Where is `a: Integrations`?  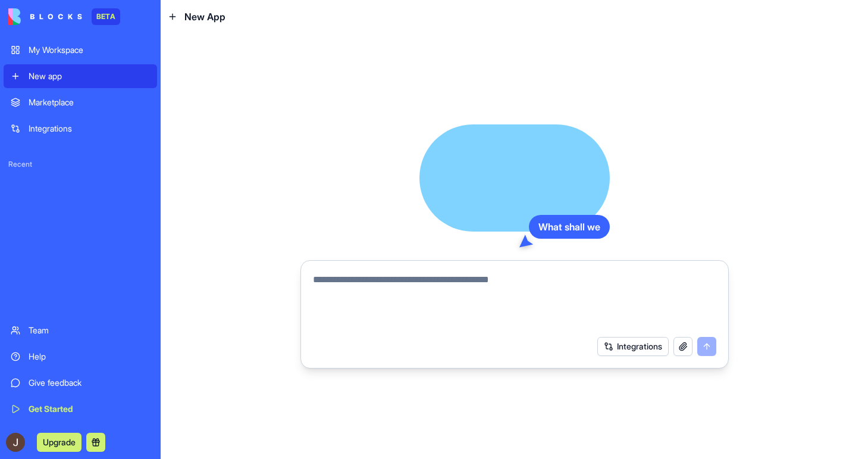 a: Integrations is located at coordinates (80, 128).